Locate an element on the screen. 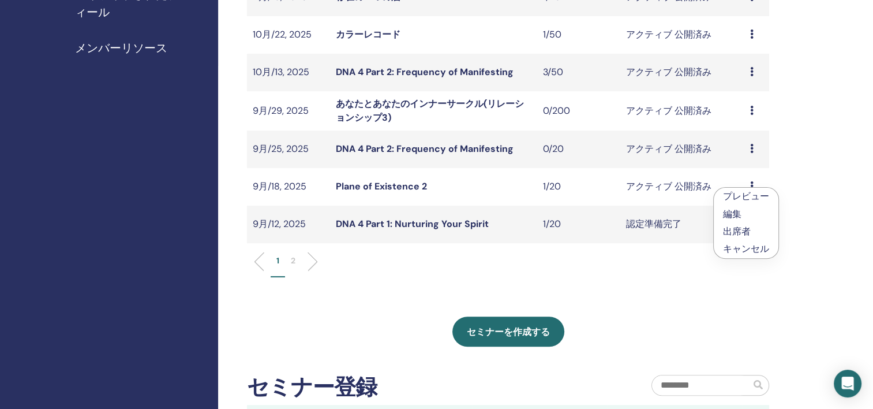 The image size is (873, 409). td: 1/50 is located at coordinates (579, 35).